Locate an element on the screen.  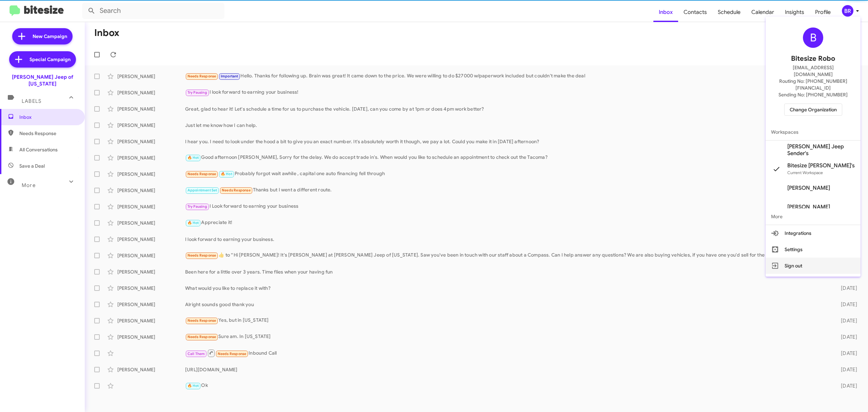
span: Bitesize Robo is located at coordinates (814, 58).